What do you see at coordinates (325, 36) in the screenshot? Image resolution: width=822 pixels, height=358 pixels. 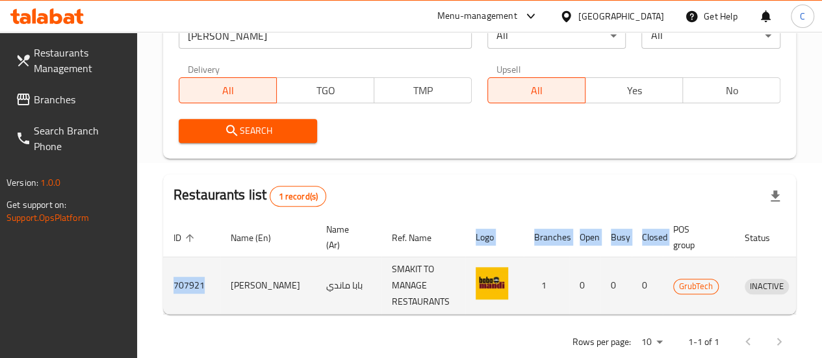 I see `input: Search for restaurant name or ID..` at bounding box center [325, 36].